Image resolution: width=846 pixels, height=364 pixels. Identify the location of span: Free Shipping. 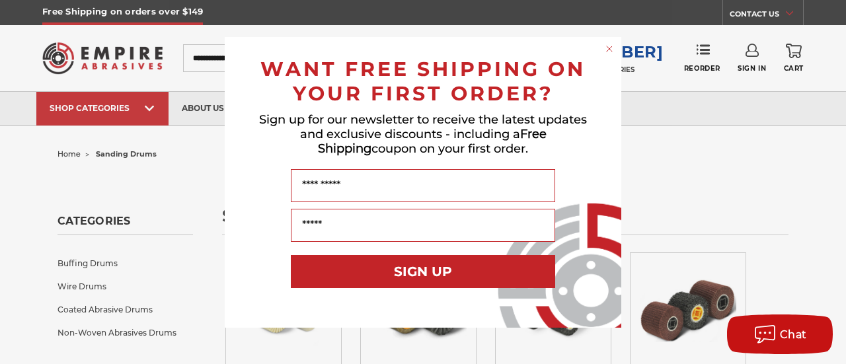
(432, 141).